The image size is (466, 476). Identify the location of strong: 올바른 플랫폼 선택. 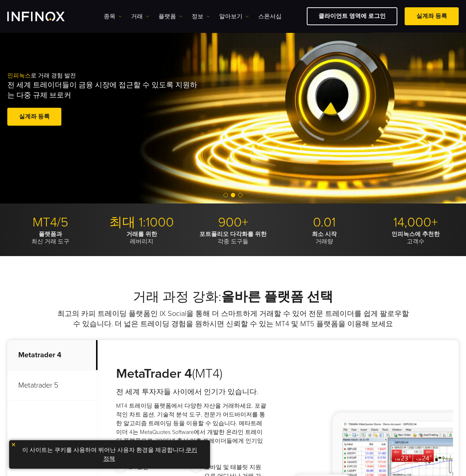
(277, 296).